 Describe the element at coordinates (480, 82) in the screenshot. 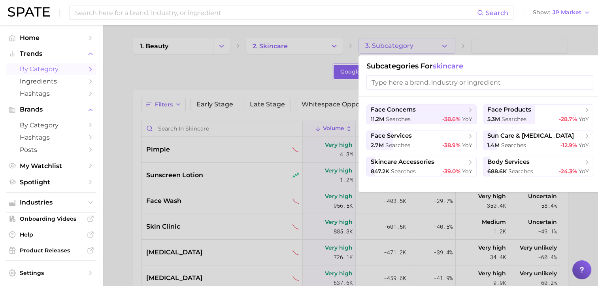

I see `input: Type here a brand, industry or ingredient` at that location.